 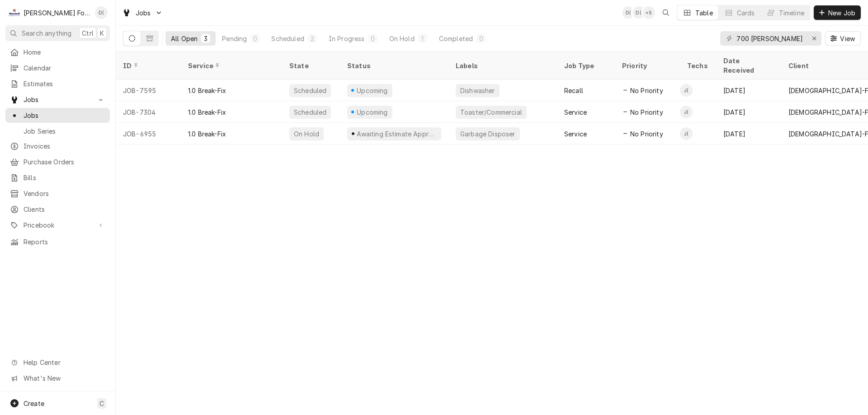 I want to click on div: ID, so click(x=148, y=66).